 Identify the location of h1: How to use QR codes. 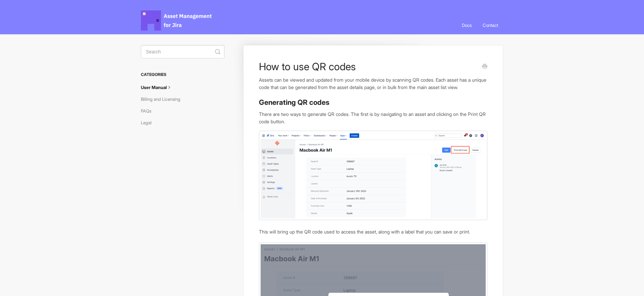
(368, 67).